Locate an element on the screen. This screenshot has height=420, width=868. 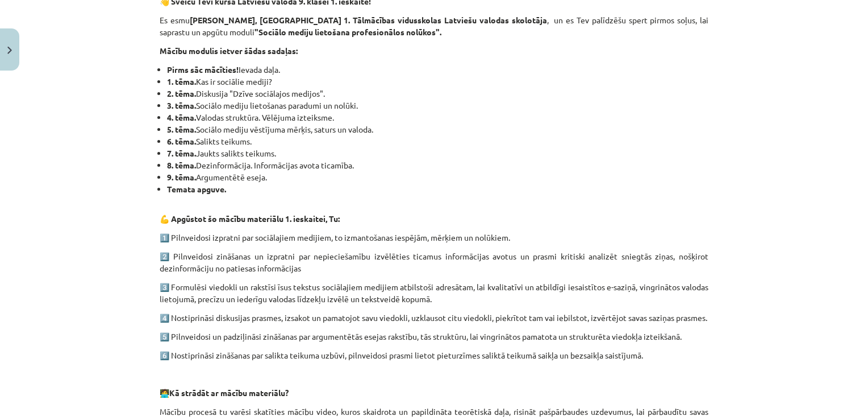
li: Salikts teikums. is located at coordinates (438, 141).